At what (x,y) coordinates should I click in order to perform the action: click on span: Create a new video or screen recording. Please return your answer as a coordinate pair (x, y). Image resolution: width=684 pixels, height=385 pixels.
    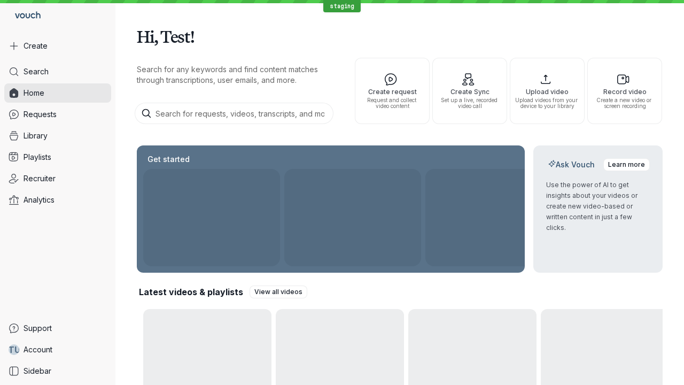
    Looking at the image, I should click on (625, 103).